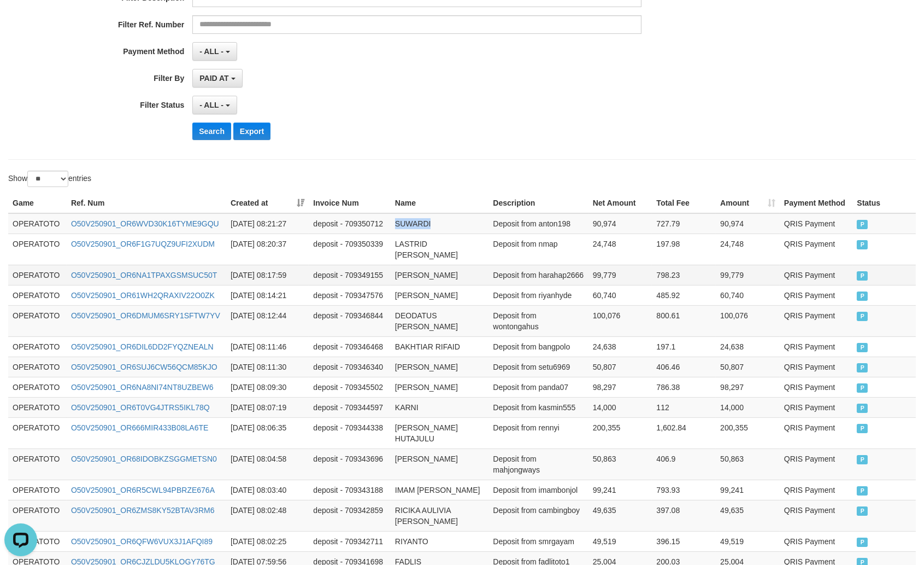  What do you see at coordinates (349, 249) in the screenshot?
I see `td: deposit - 709350339` at bounding box center [349, 249].